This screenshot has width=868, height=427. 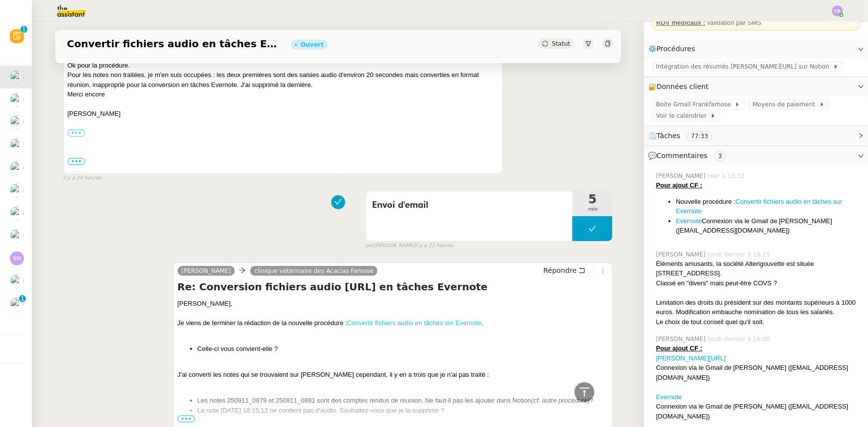 What do you see at coordinates (696, 104) in the screenshot?
I see `span: Boite Gmail Frankfamose` at bounding box center [696, 104].